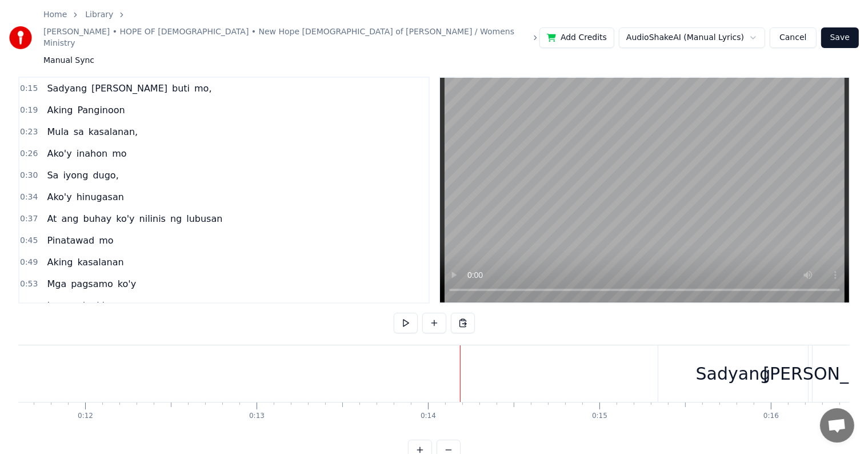 The width and height of the screenshot is (868, 454). I want to click on a: Library, so click(99, 15).